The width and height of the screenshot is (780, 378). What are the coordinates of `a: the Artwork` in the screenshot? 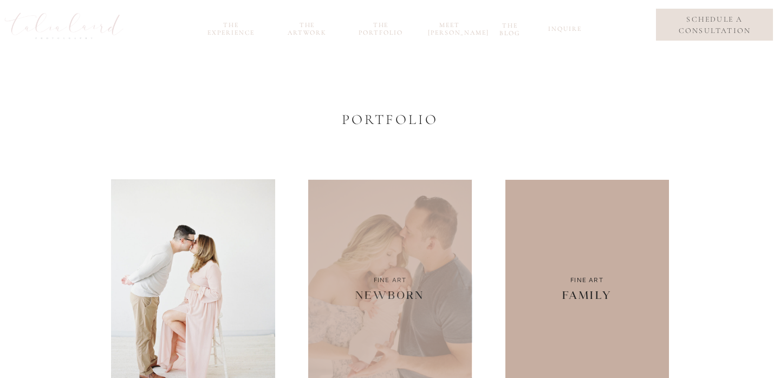 It's located at (307, 27).